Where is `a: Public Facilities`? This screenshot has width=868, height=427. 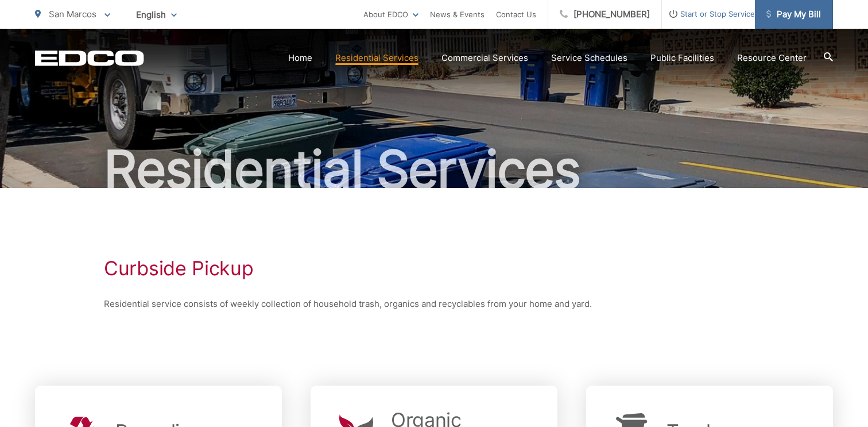 a: Public Facilities is located at coordinates (681, 58).